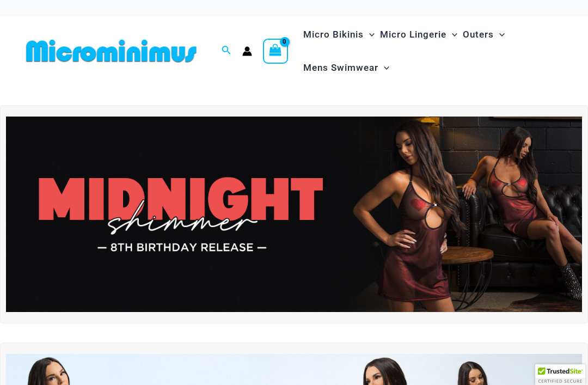 This screenshot has width=588, height=385. I want to click on a: Search icon link, so click(226, 51).